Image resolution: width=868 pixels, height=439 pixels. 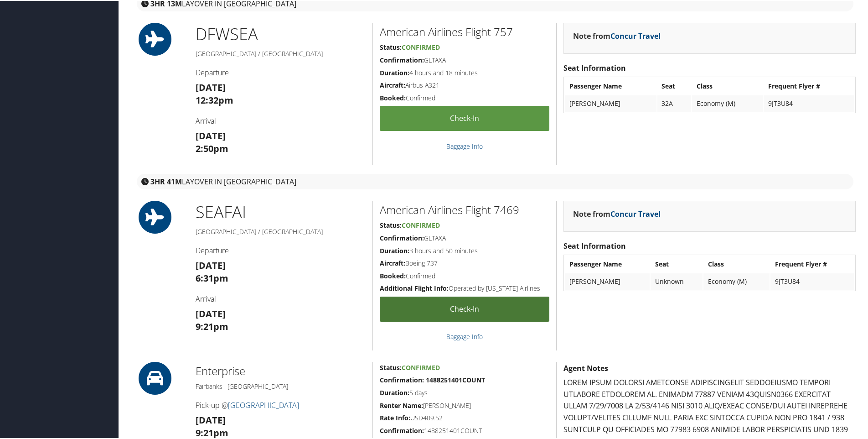 I want to click on h5: 3 hours and 50 minutes, so click(x=464, y=250).